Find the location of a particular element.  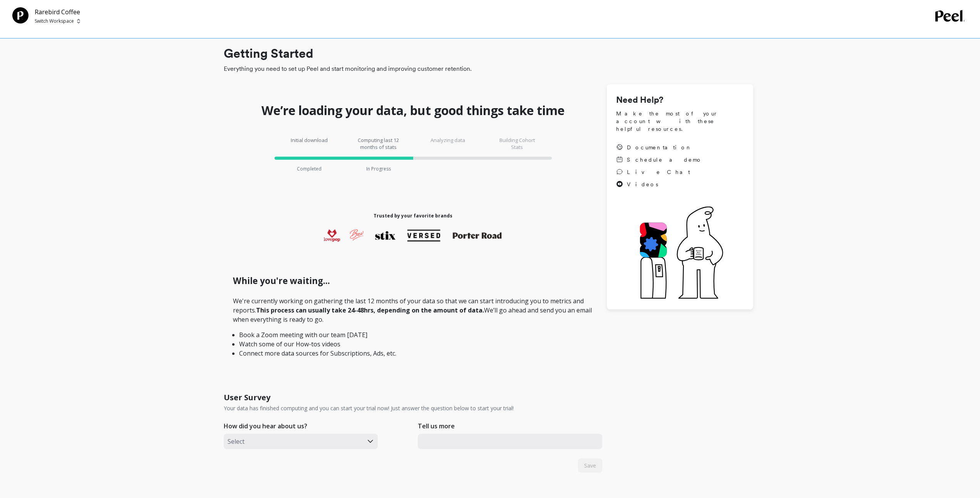

span: Live Chat is located at coordinates (659, 172).